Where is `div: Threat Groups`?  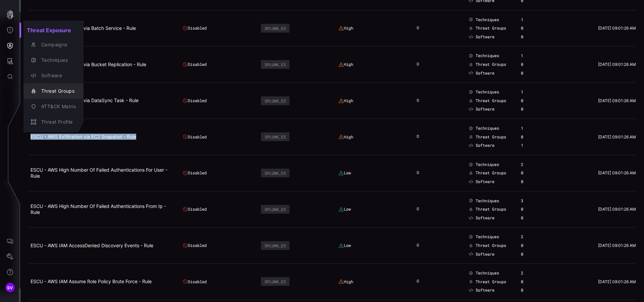
div: Threat Groups is located at coordinates (57, 91).